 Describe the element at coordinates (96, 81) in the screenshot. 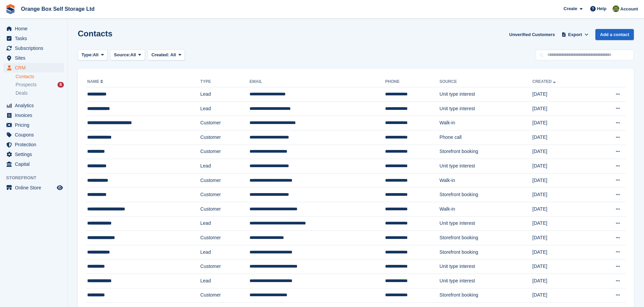

I see `a: Name` at that location.